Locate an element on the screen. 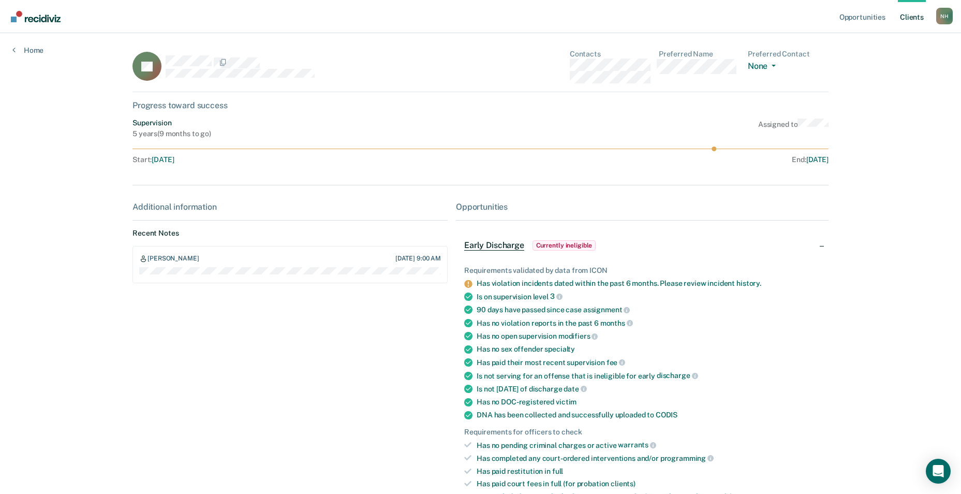 This screenshot has height=494, width=961. a: Home is located at coordinates (28, 50).